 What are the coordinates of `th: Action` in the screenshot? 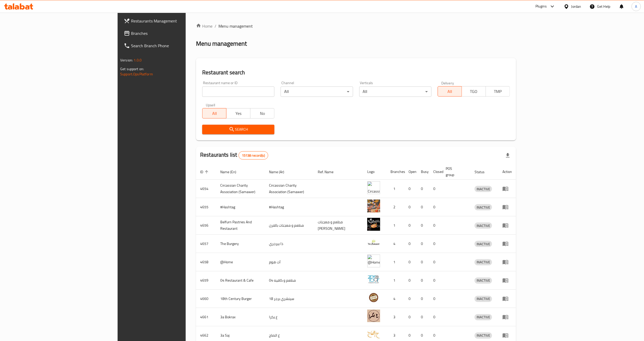 It's located at (507, 172).